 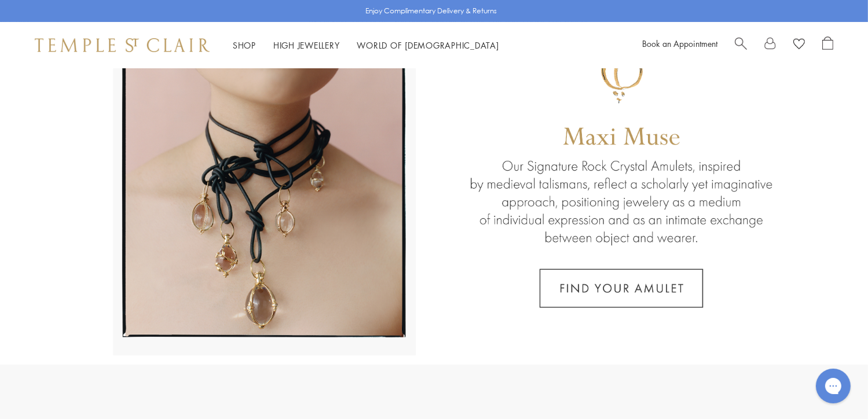 What do you see at coordinates (122, 45) in the screenshot?
I see `img: Temple St. Clair` at bounding box center [122, 45].